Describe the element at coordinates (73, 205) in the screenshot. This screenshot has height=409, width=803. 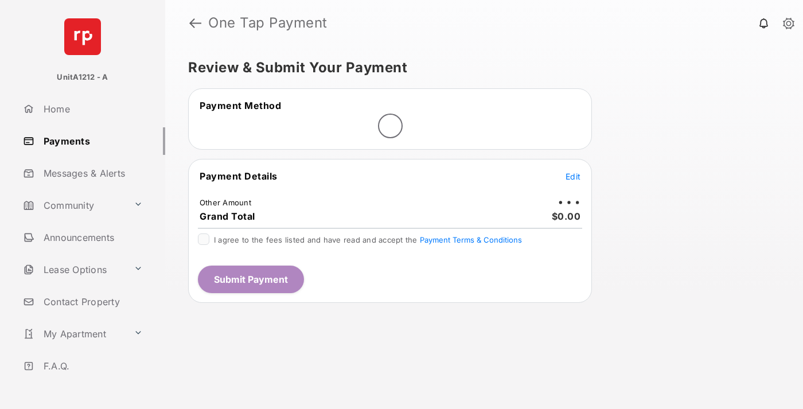
I see `a: Community` at that location.